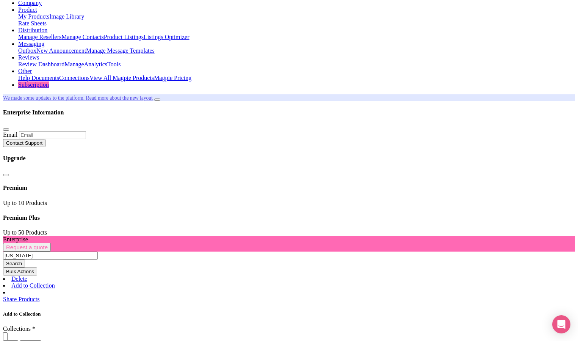 The image size is (578, 341). Describe the element at coordinates (28, 9) in the screenshot. I see `a: Product` at that location.